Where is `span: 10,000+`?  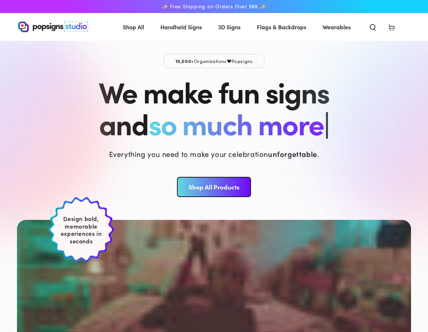 span: 10,000+ is located at coordinates (185, 61).